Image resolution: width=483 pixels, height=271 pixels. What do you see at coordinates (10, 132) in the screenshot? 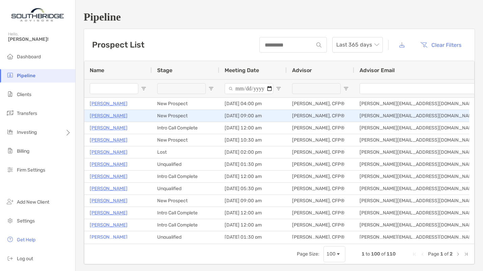
I see `img: investing icon` at bounding box center [10, 132].